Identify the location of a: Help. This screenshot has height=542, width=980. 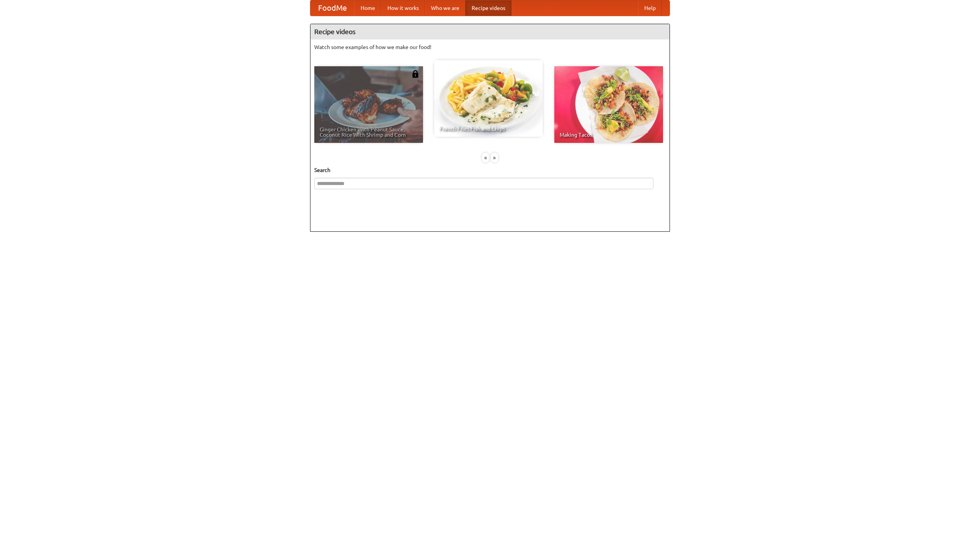
(650, 8).